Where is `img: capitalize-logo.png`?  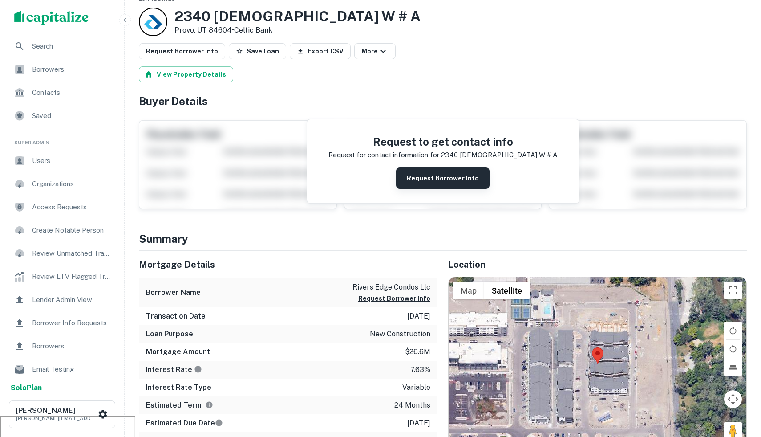 img: capitalize-logo.png is located at coordinates (52, 18).